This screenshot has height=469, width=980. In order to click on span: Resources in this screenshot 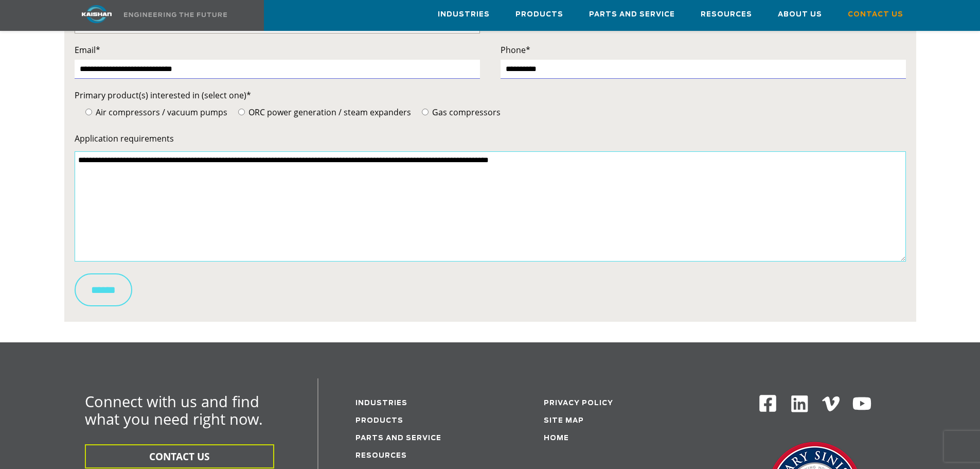, I will do `click(726, 15)`.